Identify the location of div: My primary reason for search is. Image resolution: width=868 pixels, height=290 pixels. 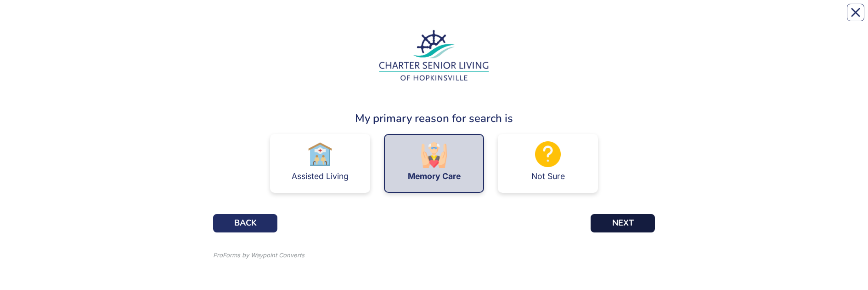
(434, 118).